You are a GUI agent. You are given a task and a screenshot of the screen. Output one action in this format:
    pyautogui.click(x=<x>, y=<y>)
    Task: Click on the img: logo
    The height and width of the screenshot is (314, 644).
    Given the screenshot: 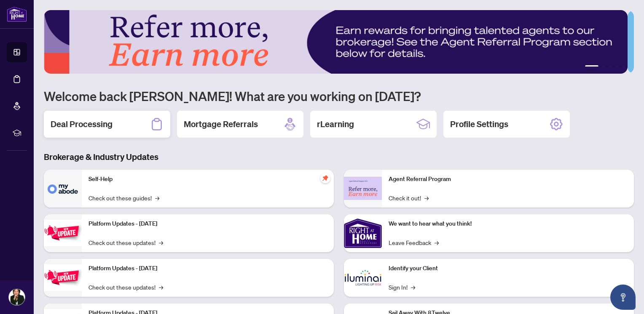 What is the action you would take?
    pyautogui.click(x=17, y=14)
    